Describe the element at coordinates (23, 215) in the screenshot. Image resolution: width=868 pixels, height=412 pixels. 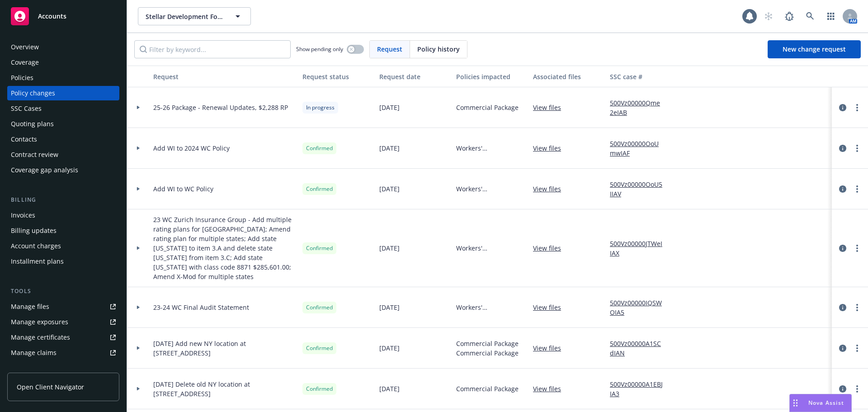
I see `div: Invoices` at that location.